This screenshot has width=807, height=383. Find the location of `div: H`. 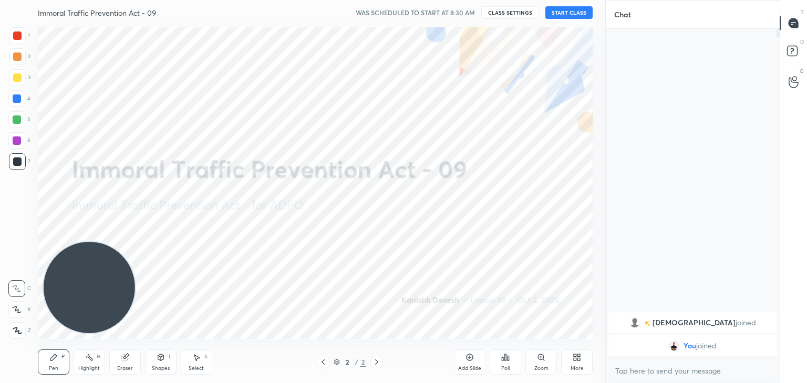

div: H is located at coordinates (98, 357).